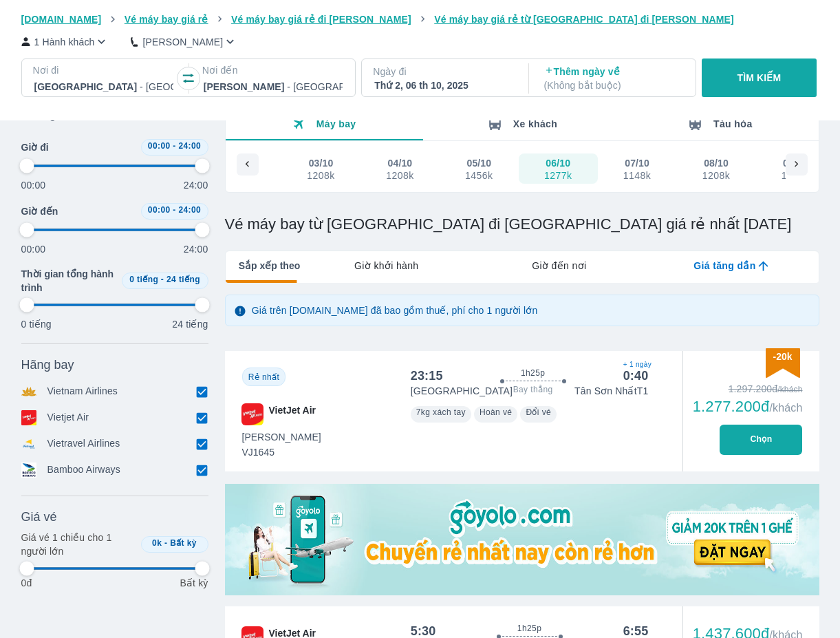 The width and height of the screenshot is (840, 638). What do you see at coordinates (264, 377) in the screenshot?
I see `span: Rẻ nhất` at bounding box center [264, 377].